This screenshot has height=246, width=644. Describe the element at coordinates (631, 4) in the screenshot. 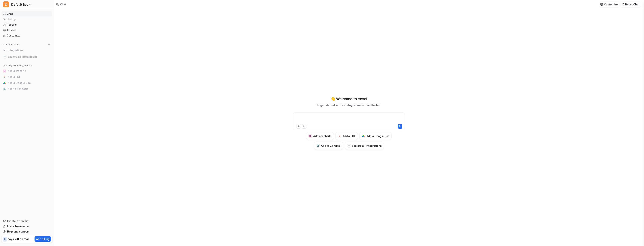

I see `button: Reset Chat` at that location.